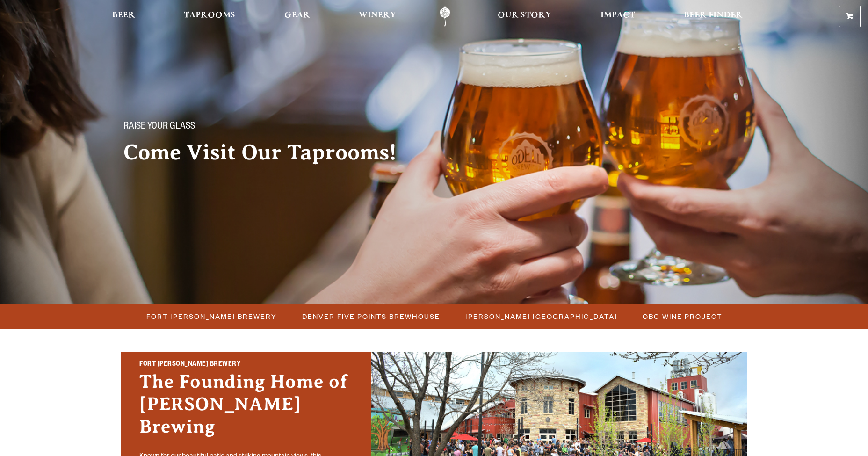  Describe the element at coordinates (683, 316) in the screenshot. I see `span: OBC Wine Project` at that location.